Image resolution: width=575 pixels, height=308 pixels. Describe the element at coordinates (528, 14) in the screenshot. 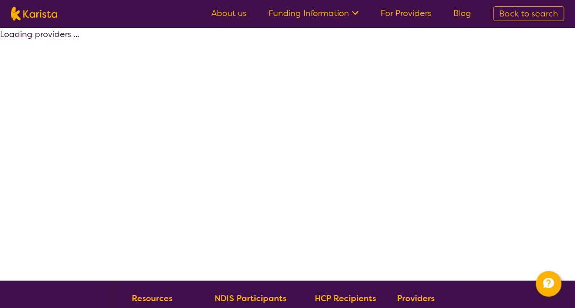

I see `a: Back to search` at that location.